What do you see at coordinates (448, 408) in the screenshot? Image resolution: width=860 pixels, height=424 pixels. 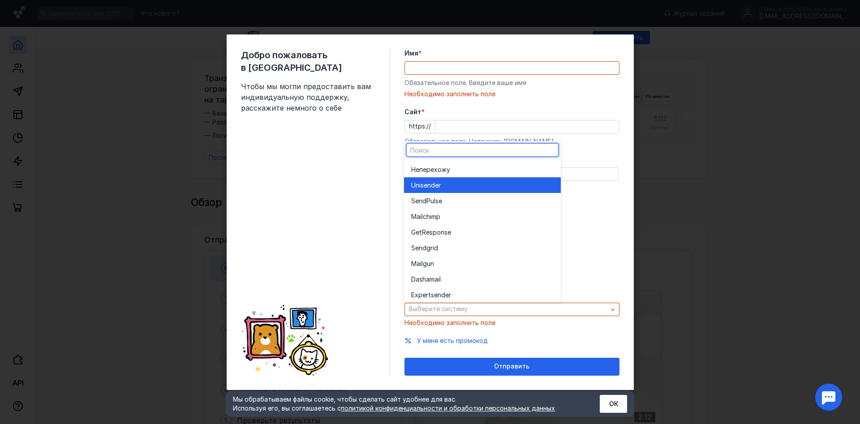 I see `a: политикой конфиденциальности и обработки персональных данных` at bounding box center [448, 408].